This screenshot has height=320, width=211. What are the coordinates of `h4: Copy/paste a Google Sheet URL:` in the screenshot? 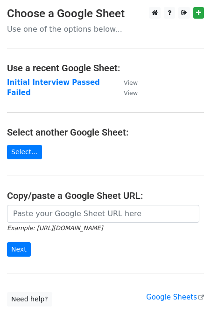 It's located at (105, 196).